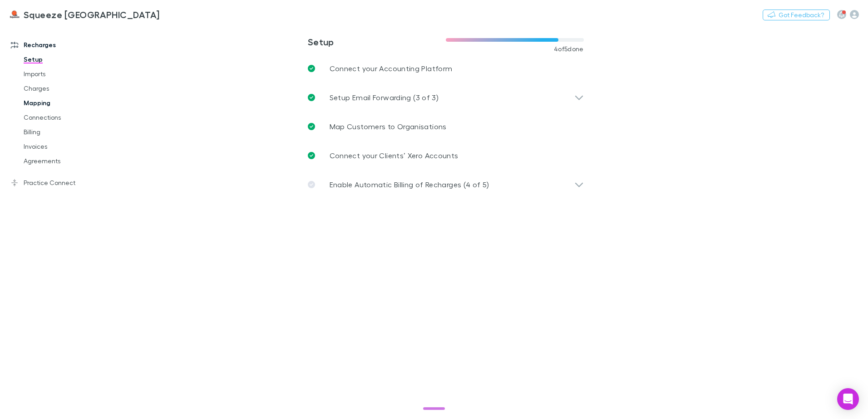 The height and width of the screenshot is (419, 868). What do you see at coordinates (569, 49) in the screenshot?
I see `span: 4 of 5 done` at bounding box center [569, 49].